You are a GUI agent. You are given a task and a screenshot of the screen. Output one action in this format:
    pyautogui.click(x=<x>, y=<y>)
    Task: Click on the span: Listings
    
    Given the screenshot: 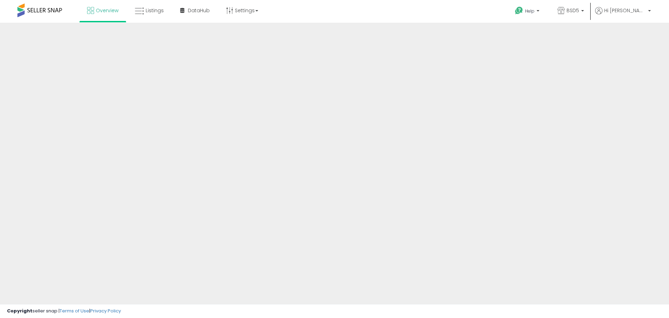 What is the action you would take?
    pyautogui.click(x=155, y=10)
    